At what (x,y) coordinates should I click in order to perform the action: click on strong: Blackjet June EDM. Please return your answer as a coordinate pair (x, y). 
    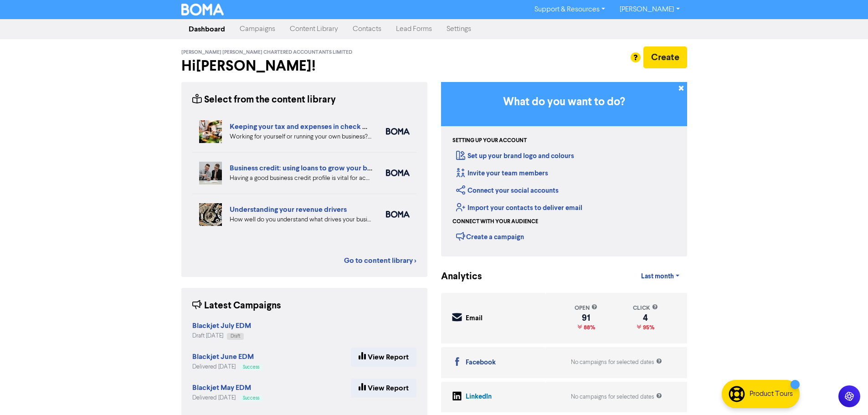
    Looking at the image, I should click on (223, 357).